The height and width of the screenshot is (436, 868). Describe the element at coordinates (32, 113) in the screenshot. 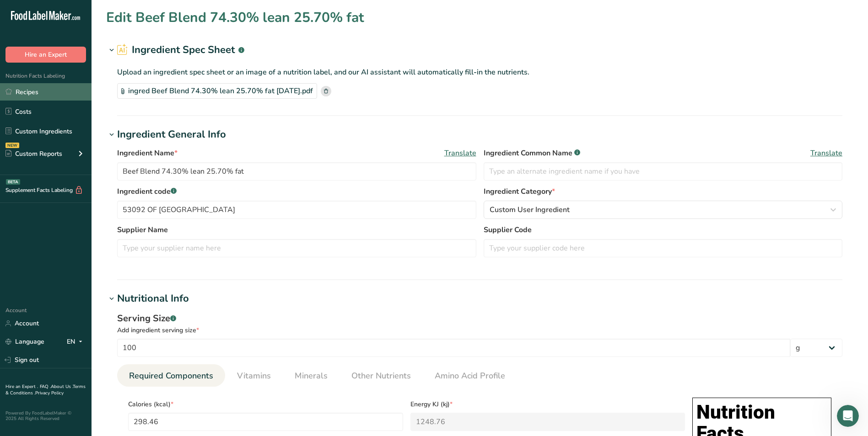

I see `div: LIA • 8h ago` at that location.